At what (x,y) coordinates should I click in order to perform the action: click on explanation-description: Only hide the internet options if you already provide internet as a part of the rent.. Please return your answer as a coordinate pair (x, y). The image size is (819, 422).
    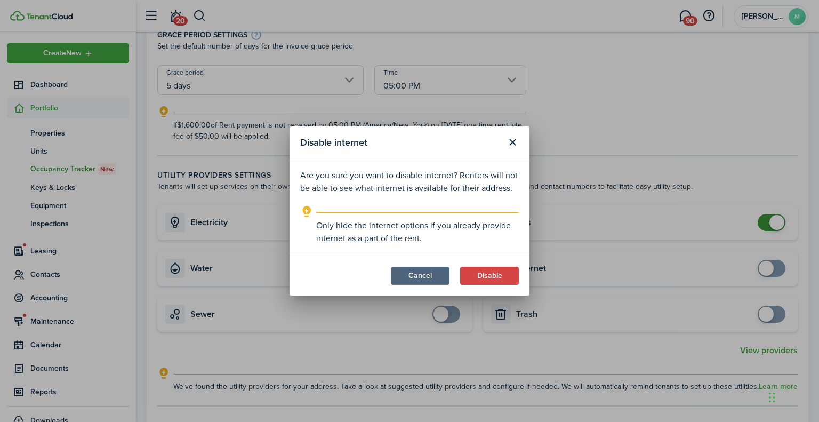
    Looking at the image, I should click on (418, 232).